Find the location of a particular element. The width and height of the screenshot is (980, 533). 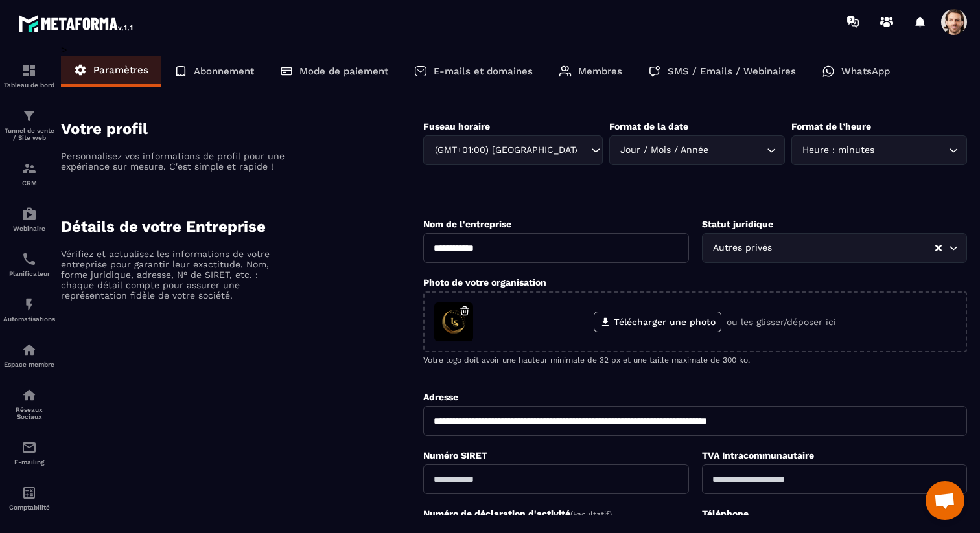

h4: Votre profil is located at coordinates (242, 129).